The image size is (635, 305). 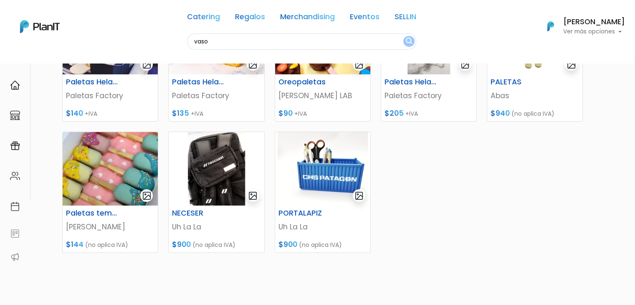 What do you see at coordinates (200, 213) in the screenshot?
I see `h6: NECESER` at bounding box center [200, 213].